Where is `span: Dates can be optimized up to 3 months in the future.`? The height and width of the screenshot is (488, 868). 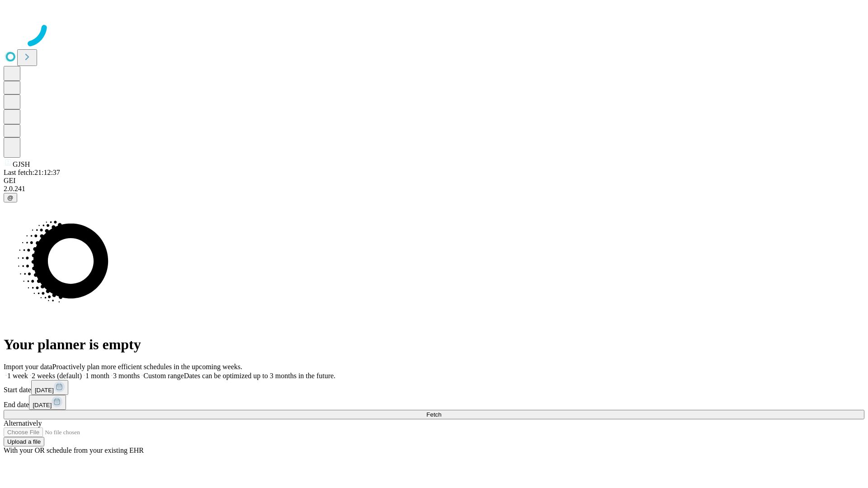
span: Dates can be optimized up to 3 months in the future. is located at coordinates (259, 376).